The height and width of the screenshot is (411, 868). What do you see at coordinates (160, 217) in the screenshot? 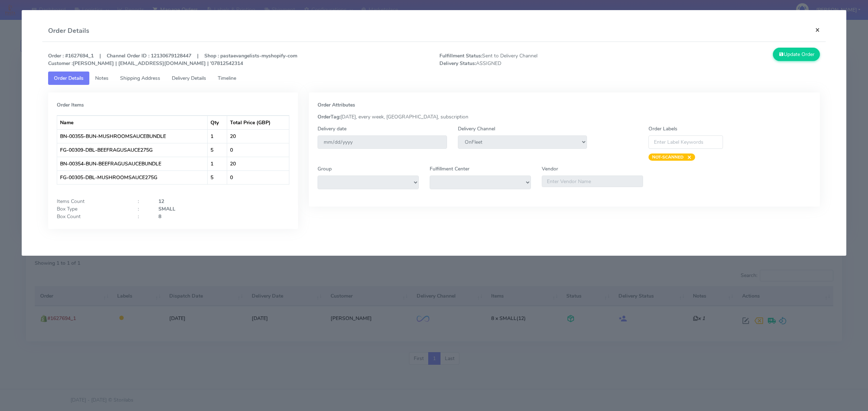
I see `strong: 8` at bounding box center [160, 217].